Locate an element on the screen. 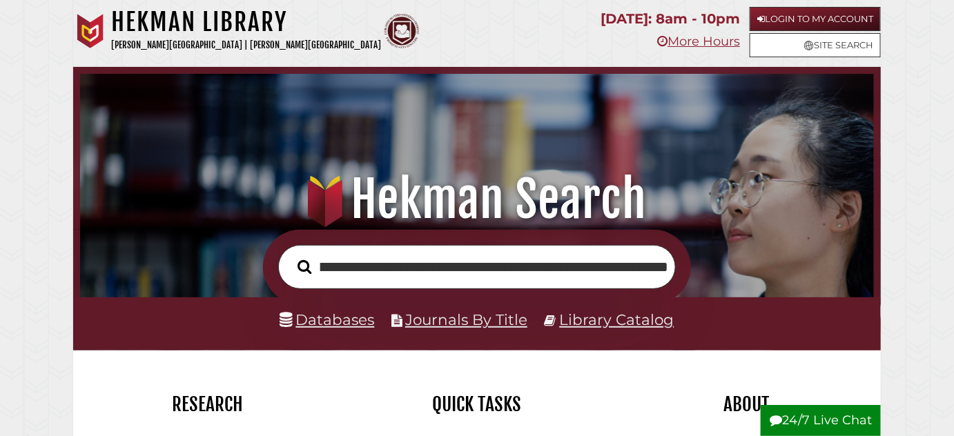 The height and width of the screenshot is (436, 954). h2: About is located at coordinates (746, 404).